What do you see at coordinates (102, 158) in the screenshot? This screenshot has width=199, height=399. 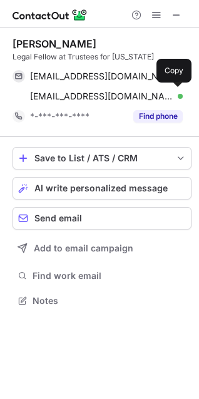 I see `button: save-profile-one-click` at bounding box center [102, 158].